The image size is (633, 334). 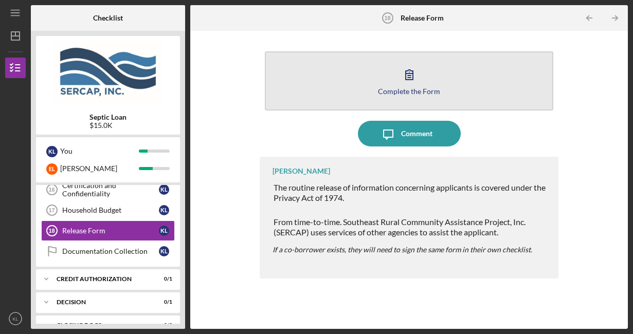 I want to click on span: From time-to-time. Southeast Rural Community Assistance Project, Inc. (SERCAP) uses services of o..., so click(x=400, y=227).